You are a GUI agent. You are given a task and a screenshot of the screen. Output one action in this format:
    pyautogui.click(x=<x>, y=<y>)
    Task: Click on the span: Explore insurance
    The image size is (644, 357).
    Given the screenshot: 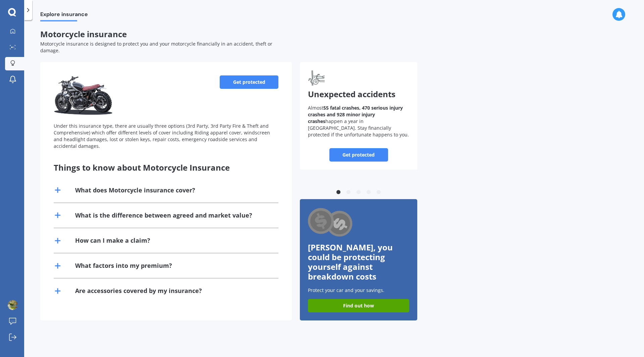 What is the action you would take?
    pyautogui.click(x=64, y=16)
    